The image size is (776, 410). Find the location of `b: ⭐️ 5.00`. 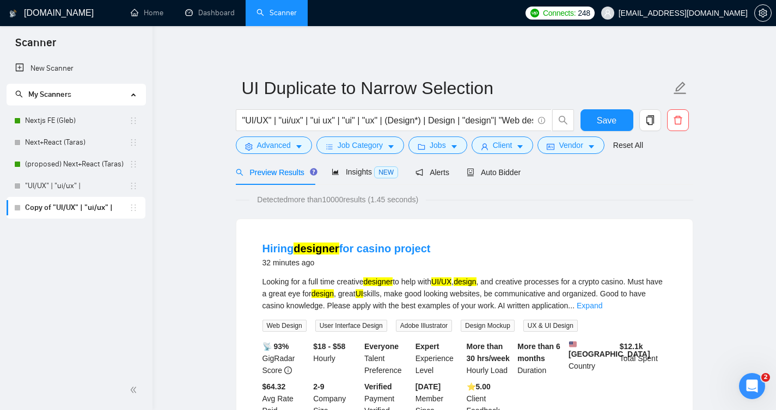

b: ⭐️ 5.00 is located at coordinates (478, 387).